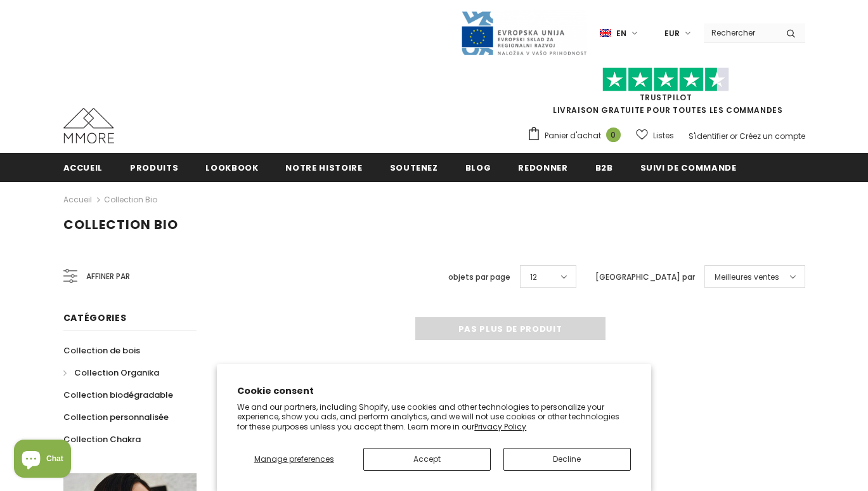 This screenshot has height=491, width=868. I want to click on a: S'identifier, so click(708, 136).